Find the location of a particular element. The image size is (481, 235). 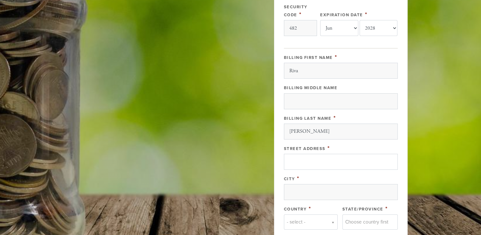

span: Choose country first is located at coordinates (367, 222).